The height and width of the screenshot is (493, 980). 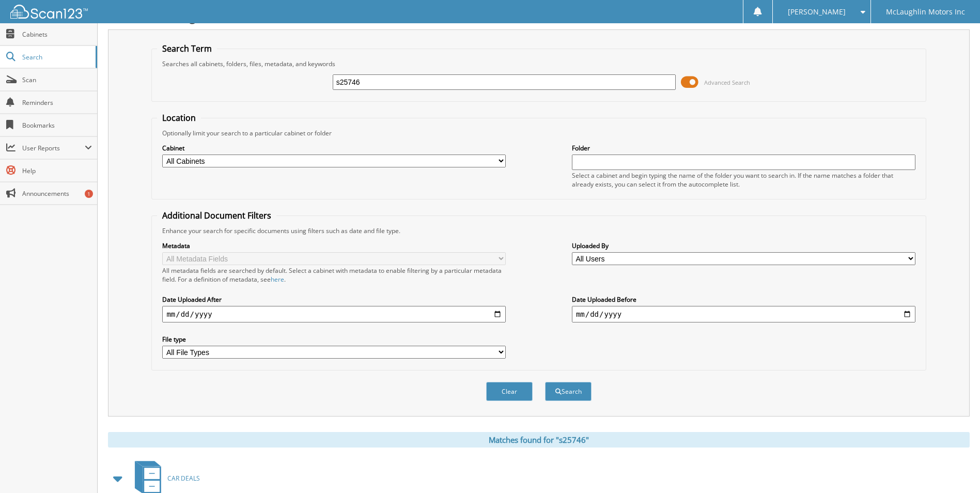 I want to click on a: here, so click(x=278, y=280).